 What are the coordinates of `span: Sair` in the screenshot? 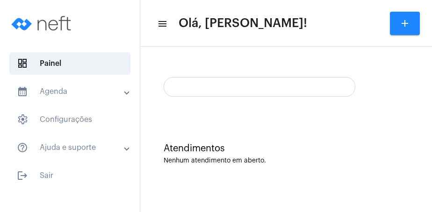 It's located at (70, 176).